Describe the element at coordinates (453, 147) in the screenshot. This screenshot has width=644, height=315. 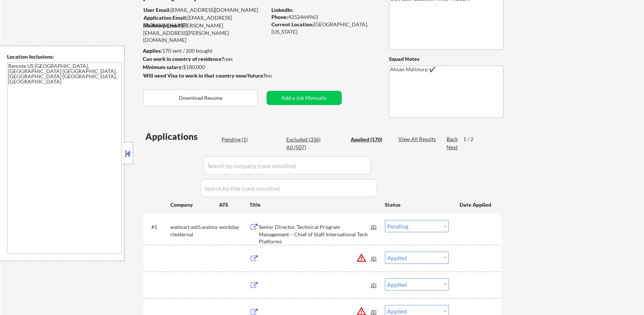
I see `div: Next` at that location.